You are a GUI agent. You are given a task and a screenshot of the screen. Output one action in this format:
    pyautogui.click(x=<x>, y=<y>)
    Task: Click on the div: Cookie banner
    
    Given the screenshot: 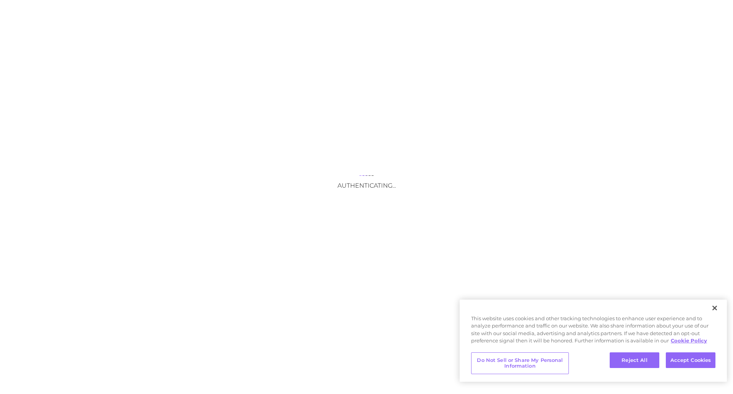 What is the action you would take?
    pyautogui.click(x=593, y=340)
    